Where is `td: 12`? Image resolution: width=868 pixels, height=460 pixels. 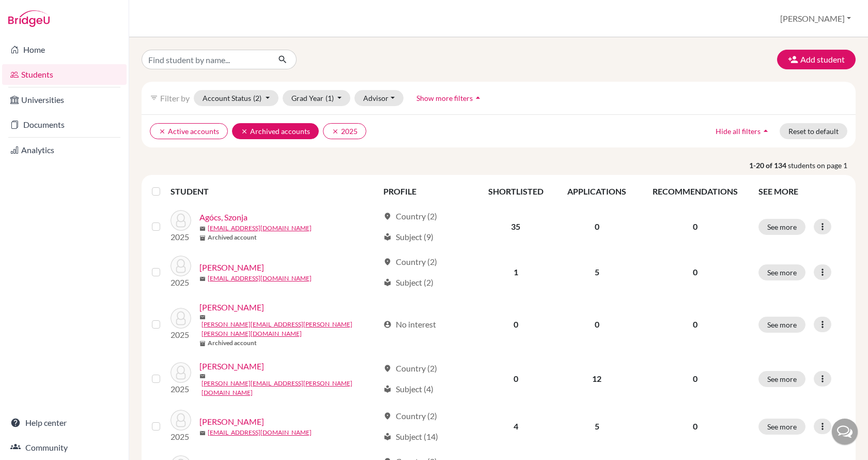
td: 12 is located at coordinates (597, 379).